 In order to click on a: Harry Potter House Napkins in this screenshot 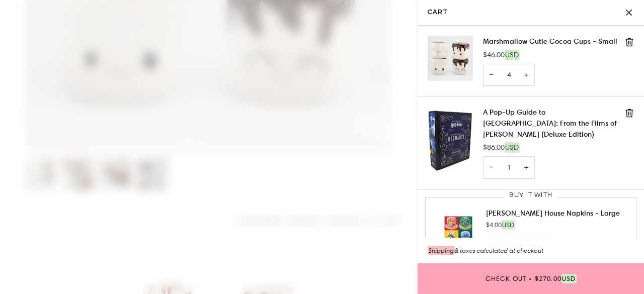, I will do `click(458, 230)`.